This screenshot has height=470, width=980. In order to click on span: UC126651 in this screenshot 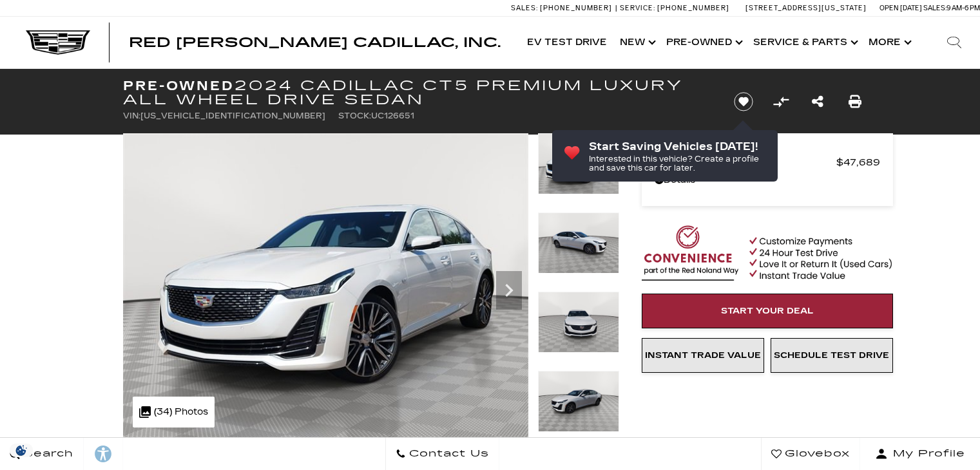, I will do `click(392, 116)`.